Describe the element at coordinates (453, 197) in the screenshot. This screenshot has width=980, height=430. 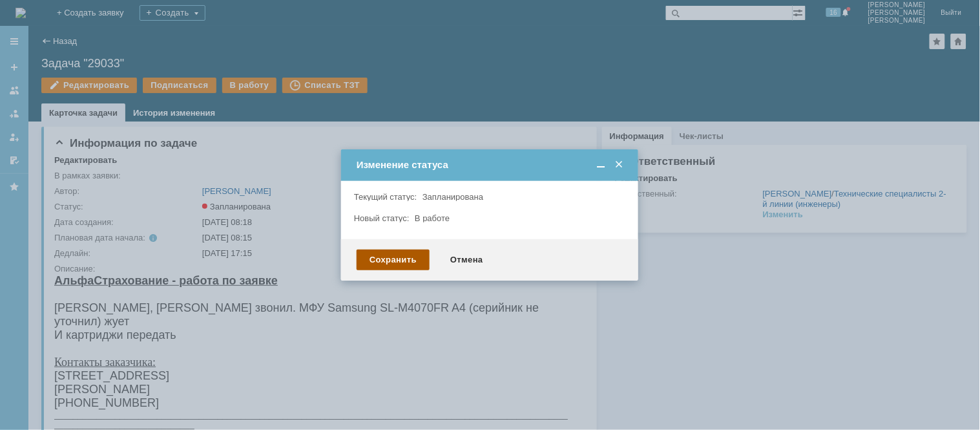
I see `span: Запланирована` at that location.